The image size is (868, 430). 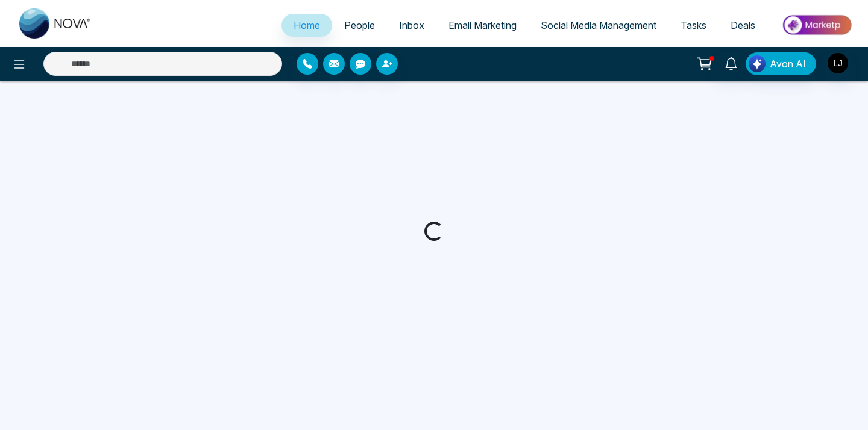 What do you see at coordinates (787, 64) in the screenshot?
I see `span: Avon AI` at bounding box center [787, 64].